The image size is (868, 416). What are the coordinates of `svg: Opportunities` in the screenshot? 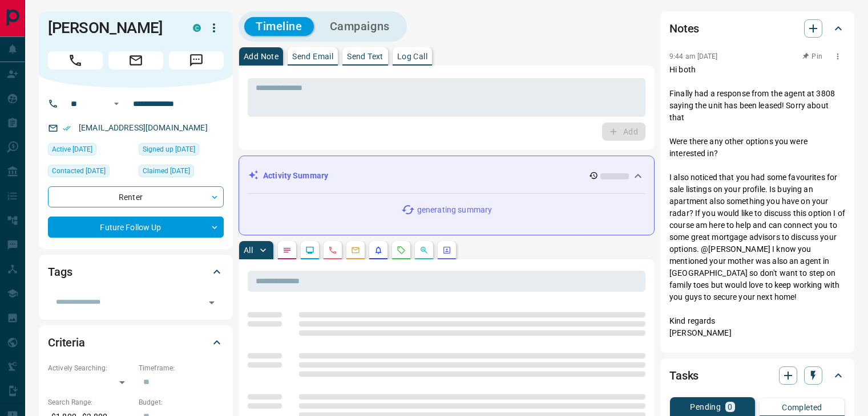 It's located at (424, 250).